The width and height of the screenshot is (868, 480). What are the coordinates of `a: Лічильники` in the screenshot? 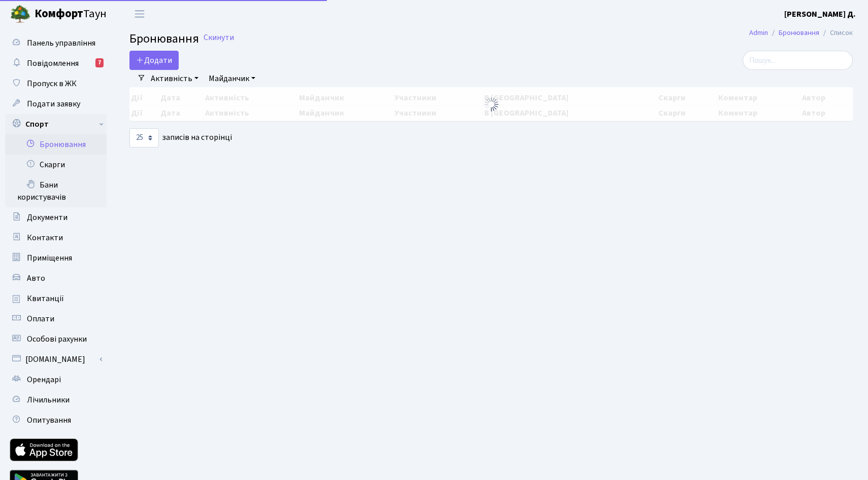 It's located at (56, 400).